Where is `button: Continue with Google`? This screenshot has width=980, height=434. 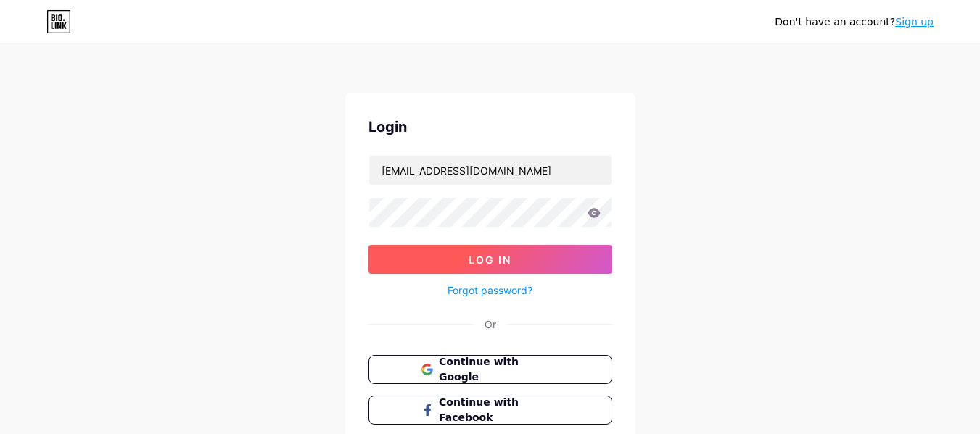
button: Continue with Google is located at coordinates (490, 370).